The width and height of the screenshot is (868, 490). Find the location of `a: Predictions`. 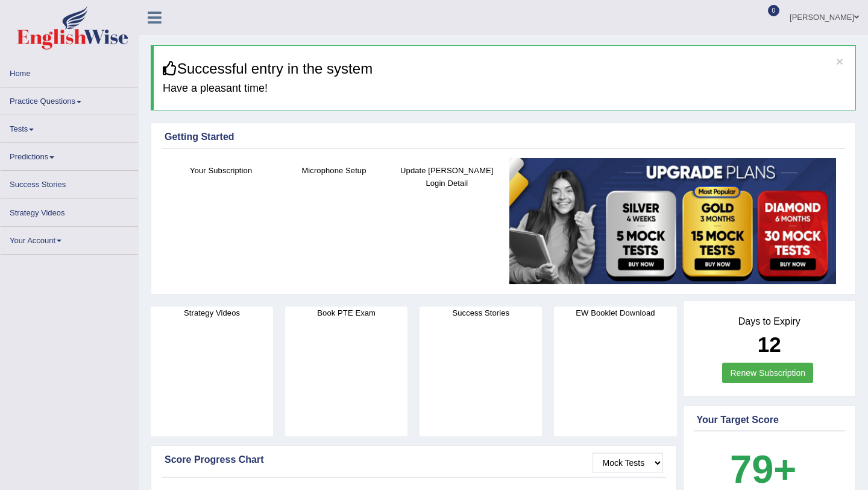

a: Predictions is located at coordinates (69, 154).